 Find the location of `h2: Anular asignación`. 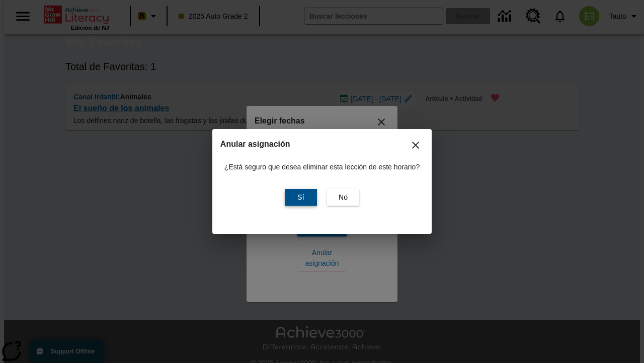

h2: Anular asignación is located at coordinates (322, 144).